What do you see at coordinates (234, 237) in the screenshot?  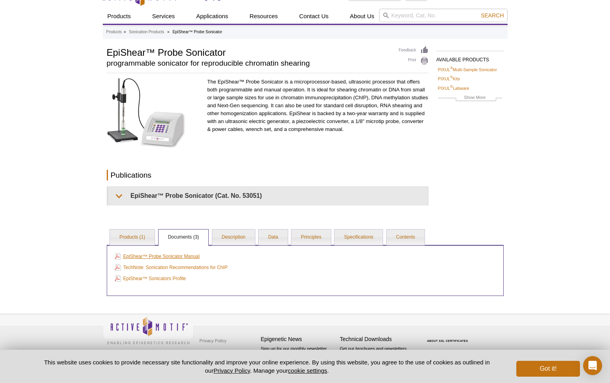 I see `a: Description` at bounding box center [234, 237].